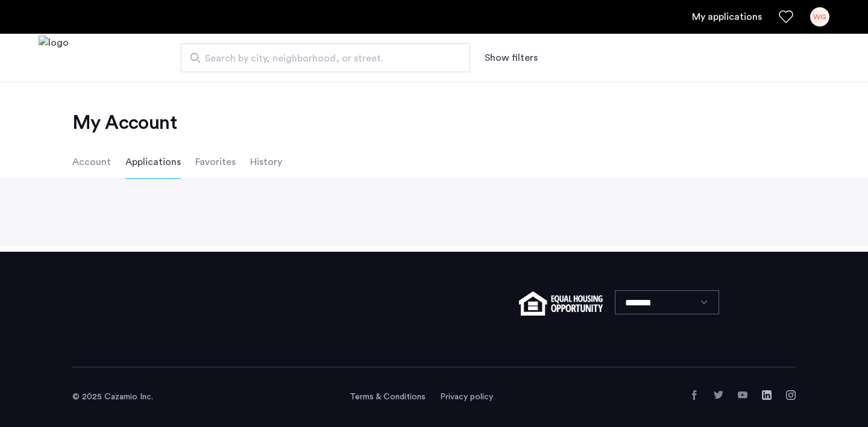  What do you see at coordinates (92, 162) in the screenshot?
I see `li: Account` at bounding box center [92, 162].